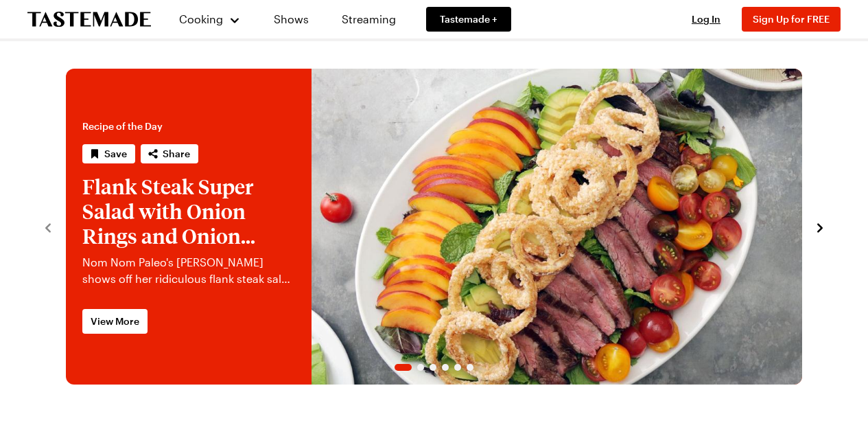  Describe the element at coordinates (468, 20) in the screenshot. I see `a: Tastemade +` at that location.